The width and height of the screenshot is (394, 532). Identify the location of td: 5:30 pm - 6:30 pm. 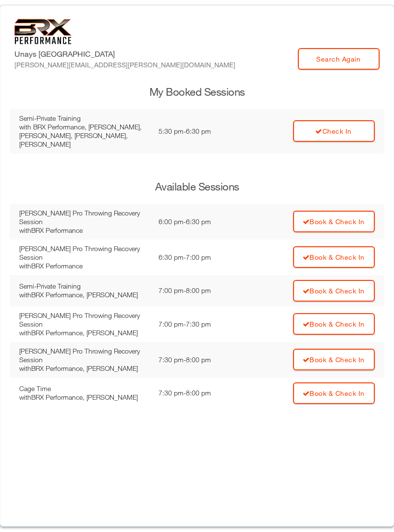
(199, 131).